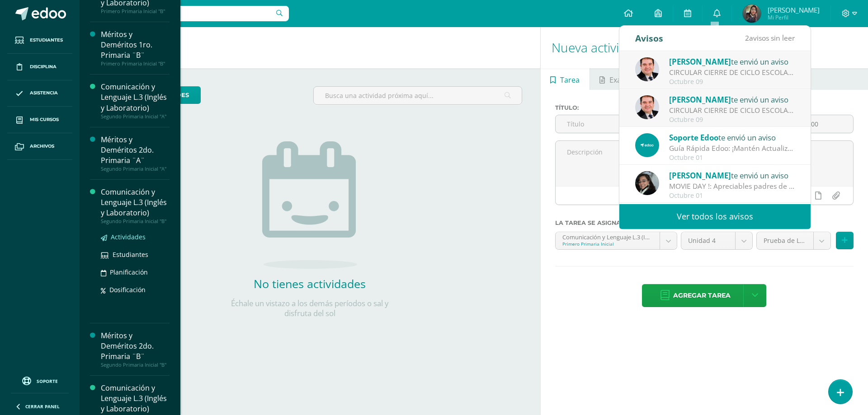  I want to click on span: Tarea, so click(570, 80).